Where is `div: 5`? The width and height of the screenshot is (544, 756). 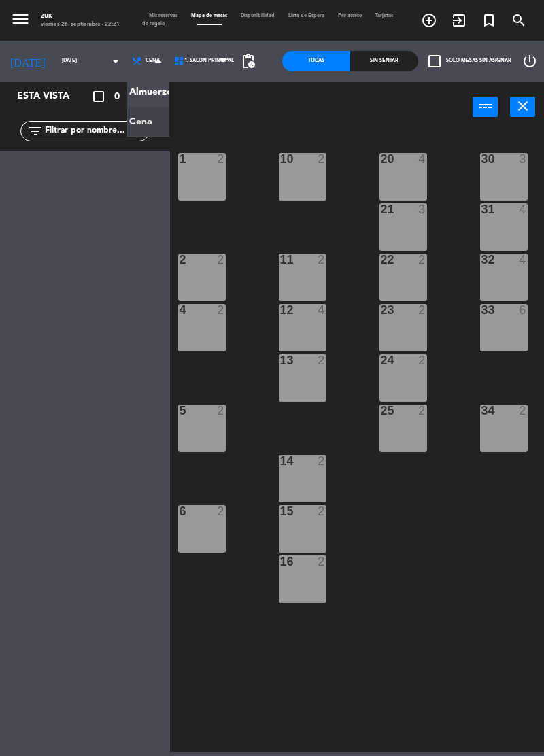
div: 5 is located at coordinates (179, 411).